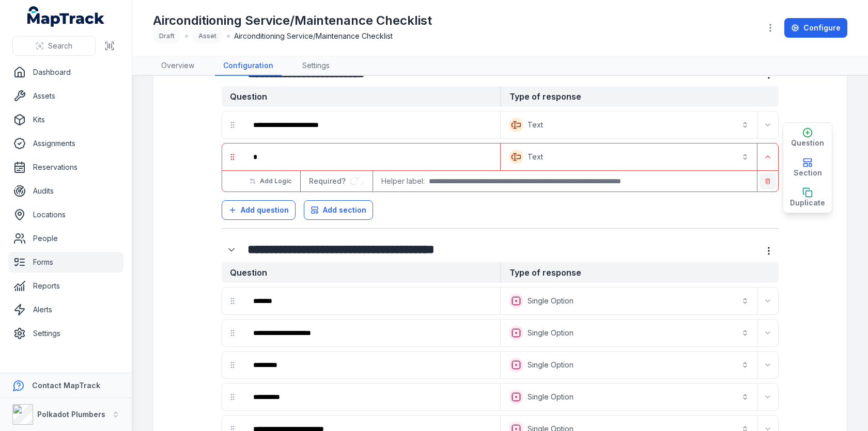 The image size is (868, 431). I want to click on div: :r7n:-form-item-label, so click(232, 250).